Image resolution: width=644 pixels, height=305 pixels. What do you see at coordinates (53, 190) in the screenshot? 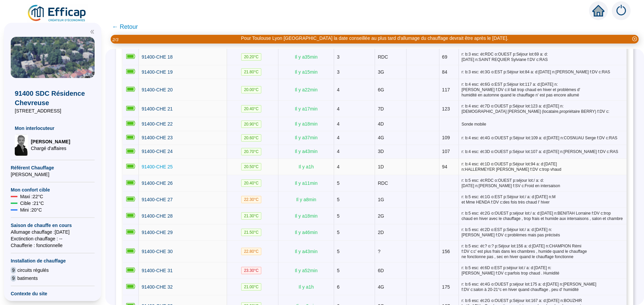
I see `span: Mon confort cible` at bounding box center [53, 190].